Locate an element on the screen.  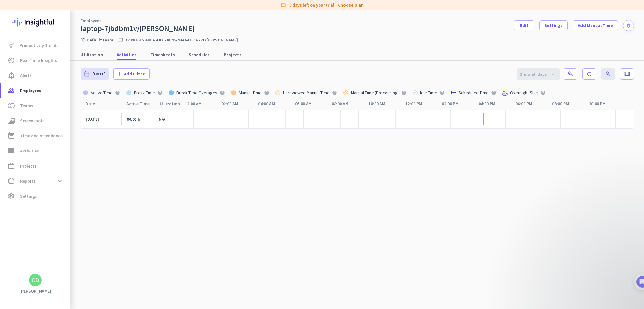
div: Manual Time is located at coordinates (250, 92).